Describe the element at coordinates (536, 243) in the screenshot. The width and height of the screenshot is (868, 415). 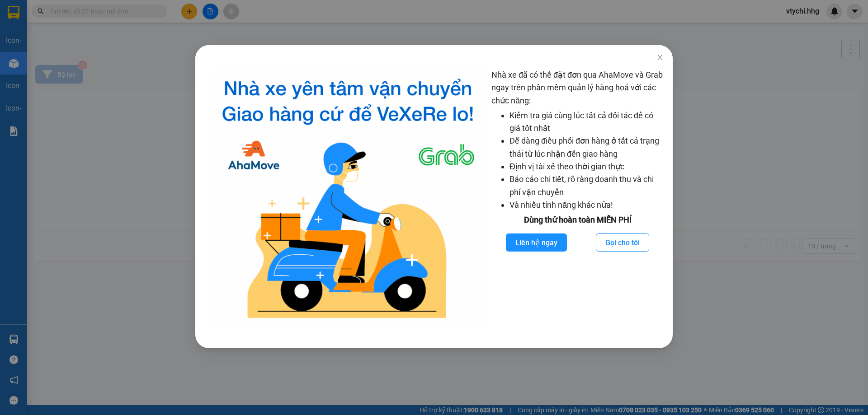
I see `button: Liên hệ ngay` at that location.